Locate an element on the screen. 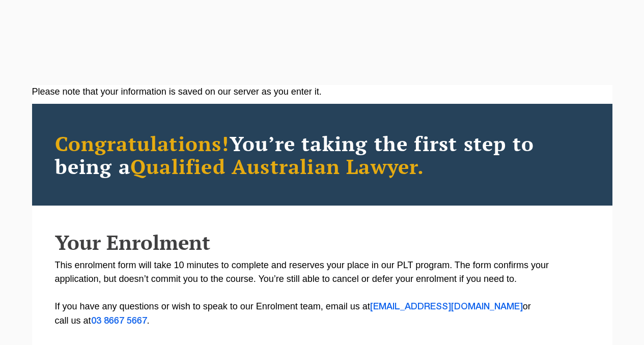 This screenshot has height=345, width=644. span: Congratulations! is located at coordinates (142, 143).